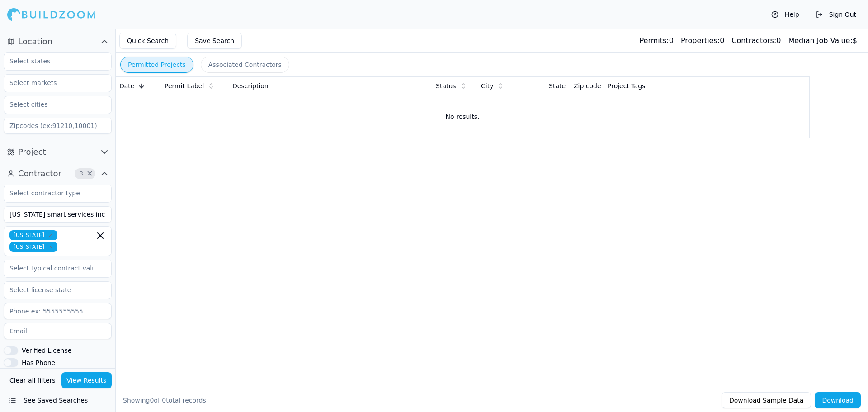  I want to click on button: Location, so click(57, 42).